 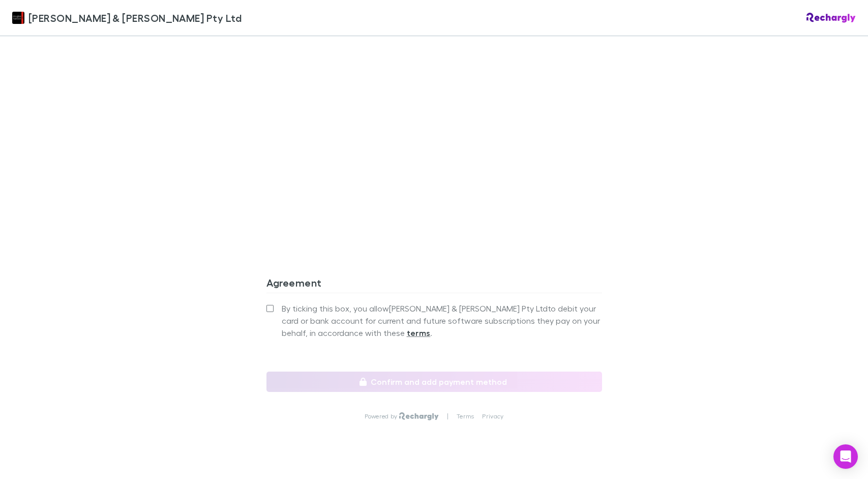 I want to click on p: Powered by, so click(x=382, y=416).